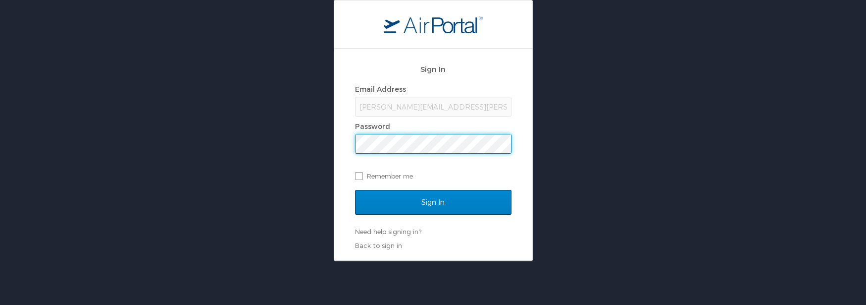  I want to click on input: Sign In, so click(433, 202).